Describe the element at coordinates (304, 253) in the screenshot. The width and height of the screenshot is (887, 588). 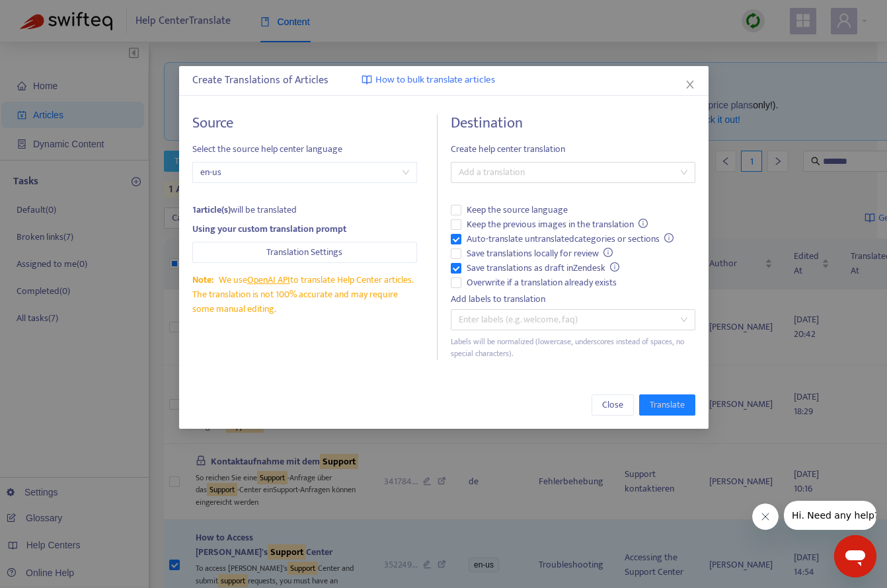
I see `span: Translation Settings` at that location.